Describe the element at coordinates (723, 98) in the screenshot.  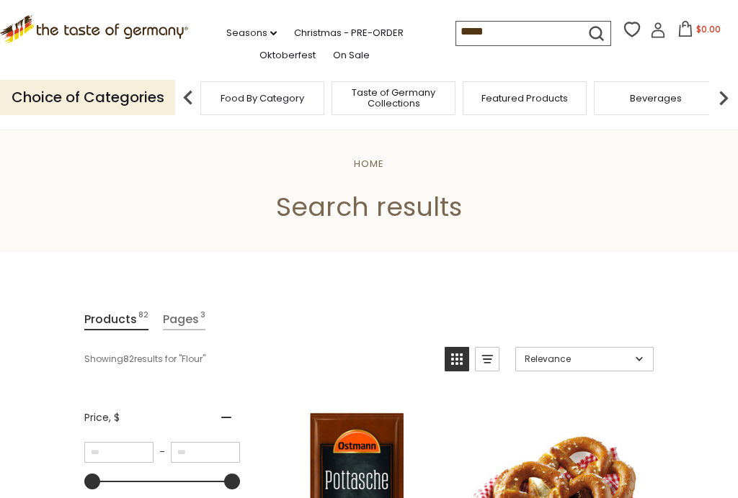
I see `img: next arrow` at that location.